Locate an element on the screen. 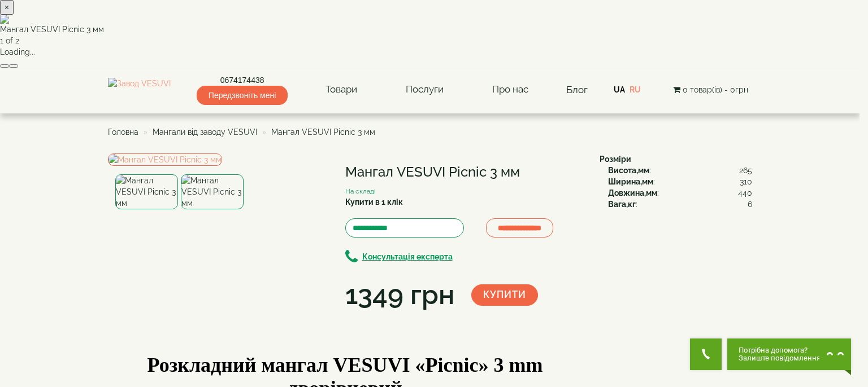 The width and height of the screenshot is (868, 387). span: 265 is located at coordinates (745, 170).